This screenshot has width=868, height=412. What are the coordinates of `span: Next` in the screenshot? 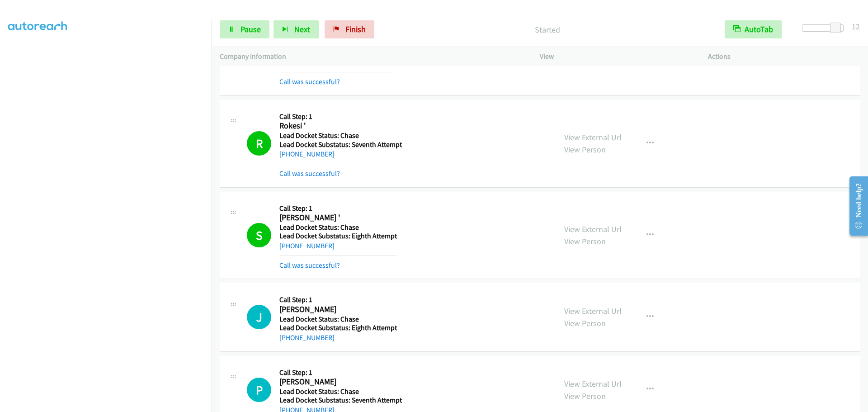 It's located at (302, 29).